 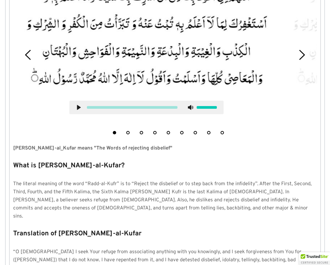 I want to click on button: 1 of 9, so click(x=115, y=133).